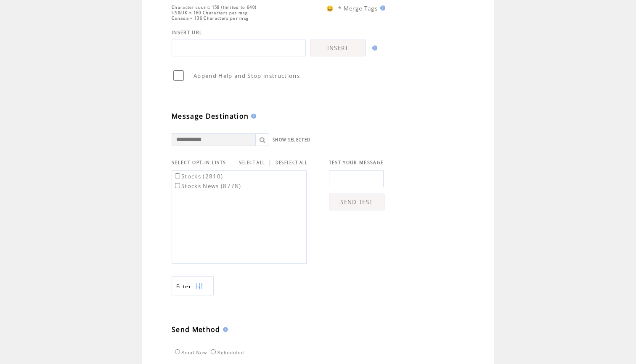 The height and width of the screenshot is (364, 636). What do you see at coordinates (209, 13) in the screenshot?
I see `span: US&UK = 160 Characters per msg` at bounding box center [209, 13].